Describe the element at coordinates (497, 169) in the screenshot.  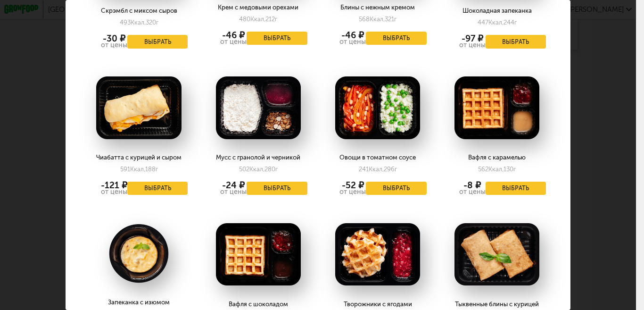
I see `div: 562 130` at that location.